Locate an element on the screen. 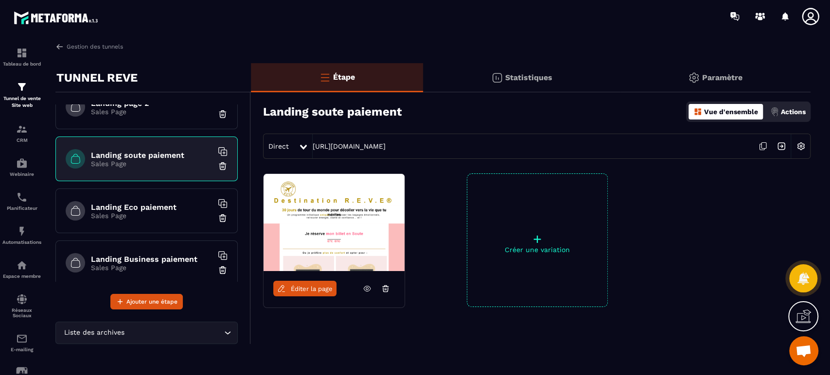 The width and height of the screenshot is (830, 375). span: Liste des archives is located at coordinates (94, 333).